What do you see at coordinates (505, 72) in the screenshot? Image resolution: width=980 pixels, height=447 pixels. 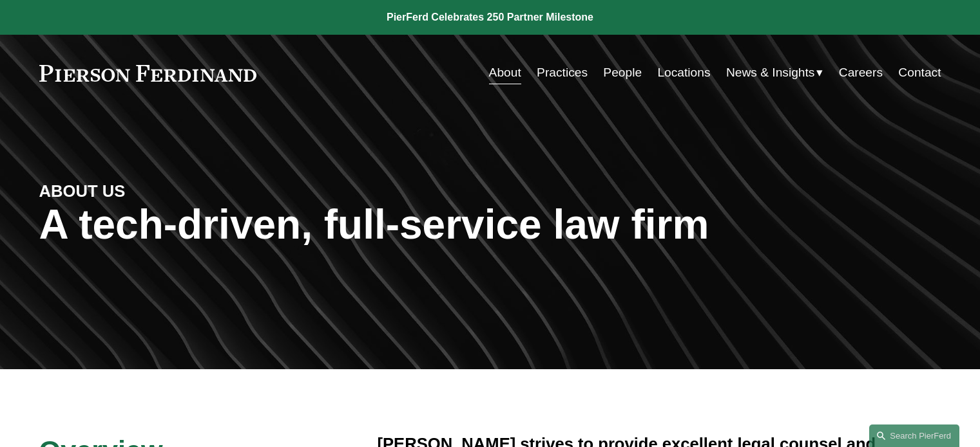 I see `a: About` at bounding box center [505, 72].